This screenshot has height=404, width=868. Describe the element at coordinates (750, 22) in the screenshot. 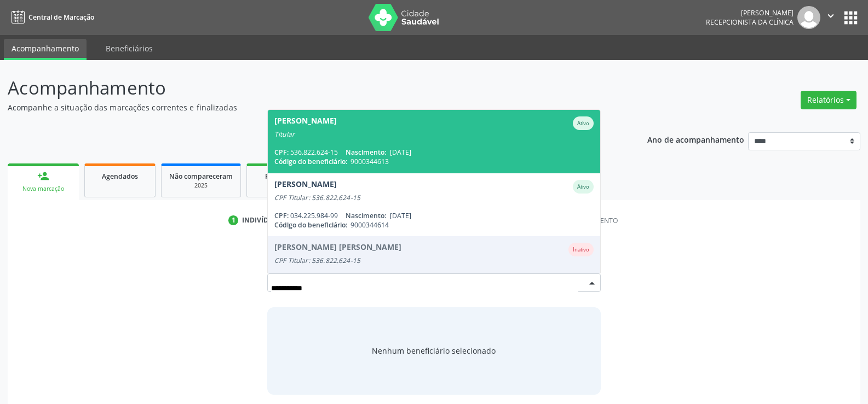

I see `span: Recepcionista da clínica` at that location.